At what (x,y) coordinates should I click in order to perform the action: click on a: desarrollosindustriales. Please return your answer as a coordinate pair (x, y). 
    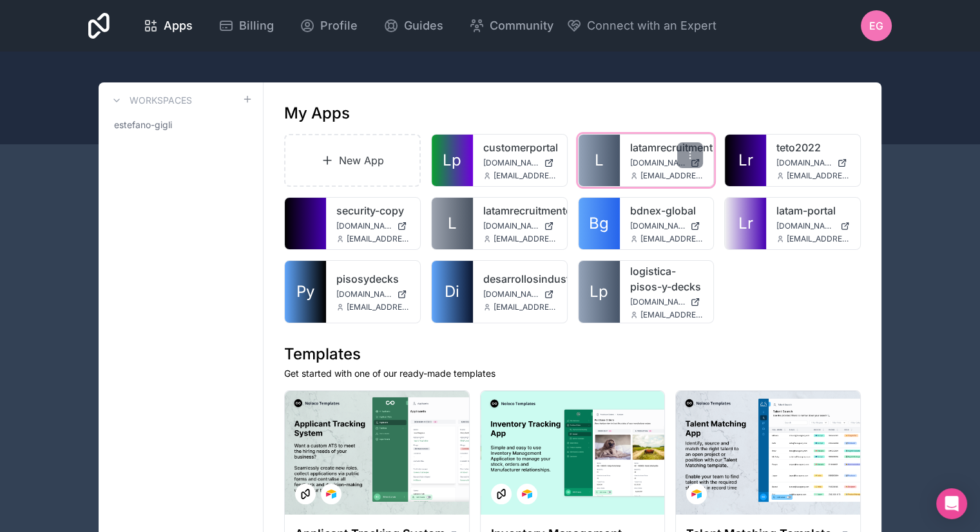
    Looking at the image, I should click on (520, 279).